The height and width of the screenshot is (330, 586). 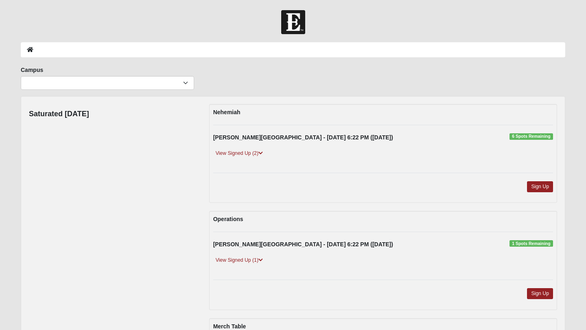 What do you see at coordinates (227, 112) in the screenshot?
I see `strong: Nehemiah` at bounding box center [227, 112].